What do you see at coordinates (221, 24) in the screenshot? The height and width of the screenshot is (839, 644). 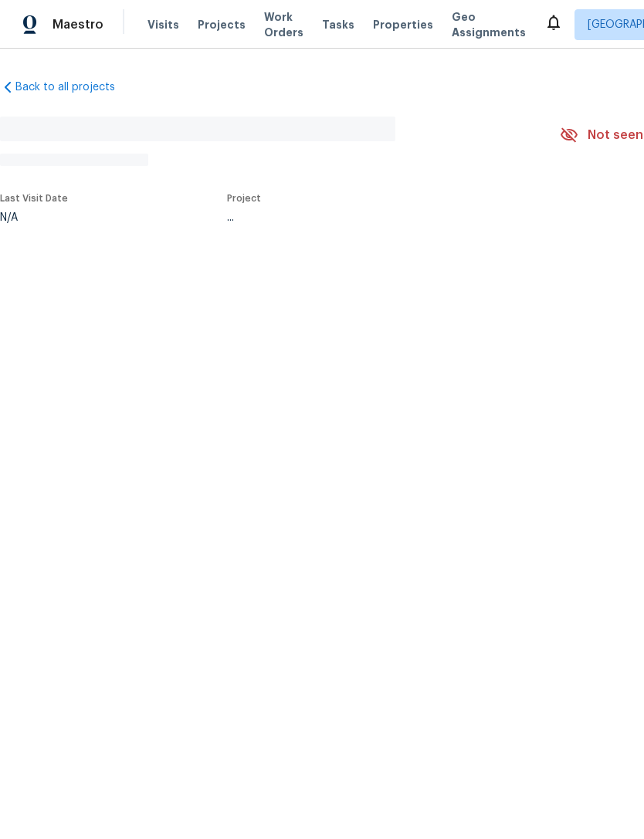 I see `span: Projects` at bounding box center [221, 24].